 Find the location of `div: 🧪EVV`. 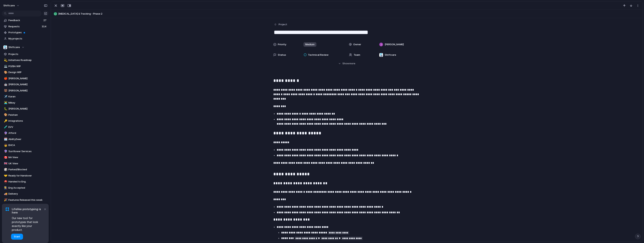

div: 🧪EVV is located at coordinates (25, 127).